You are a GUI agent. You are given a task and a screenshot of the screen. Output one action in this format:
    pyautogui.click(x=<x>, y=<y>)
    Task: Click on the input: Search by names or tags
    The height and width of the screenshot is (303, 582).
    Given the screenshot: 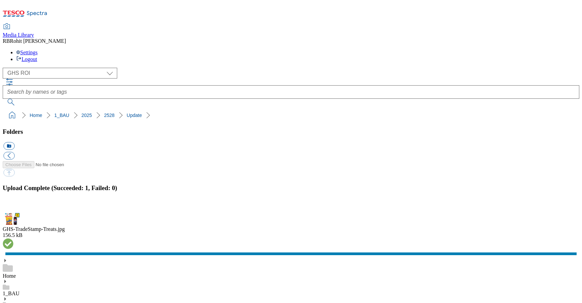 What is the action you would take?
    pyautogui.click(x=291, y=92)
    